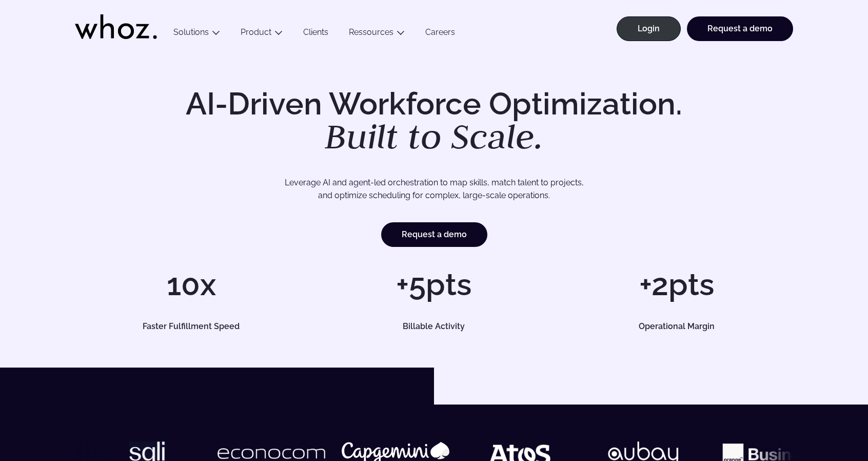 The image size is (868, 461). I want to click on h5: Billable Activity, so click(434, 327).